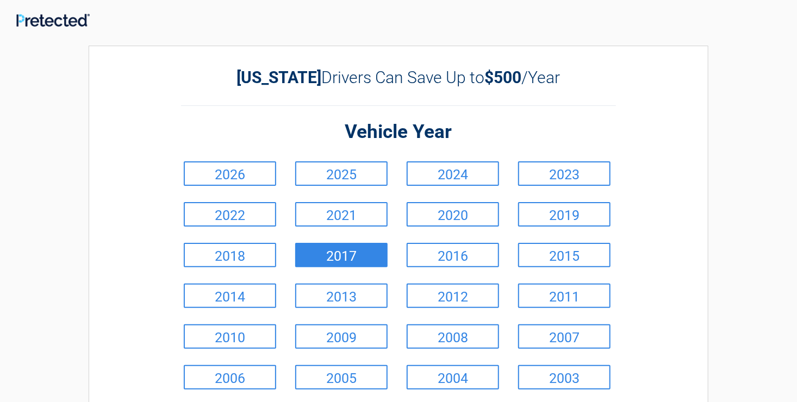 The width and height of the screenshot is (797, 402). What do you see at coordinates (230, 336) in the screenshot?
I see `a: 2010` at bounding box center [230, 336].